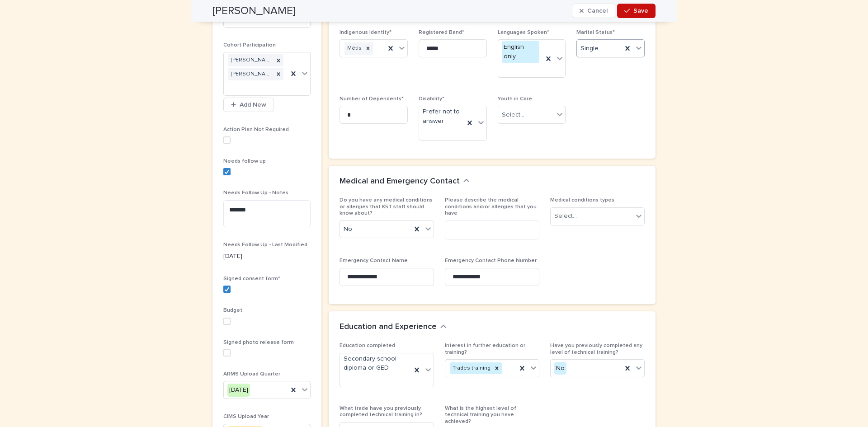  What do you see at coordinates (252, 375) in the screenshot?
I see `span: ARMS Upload Quarter` at bounding box center [252, 375].